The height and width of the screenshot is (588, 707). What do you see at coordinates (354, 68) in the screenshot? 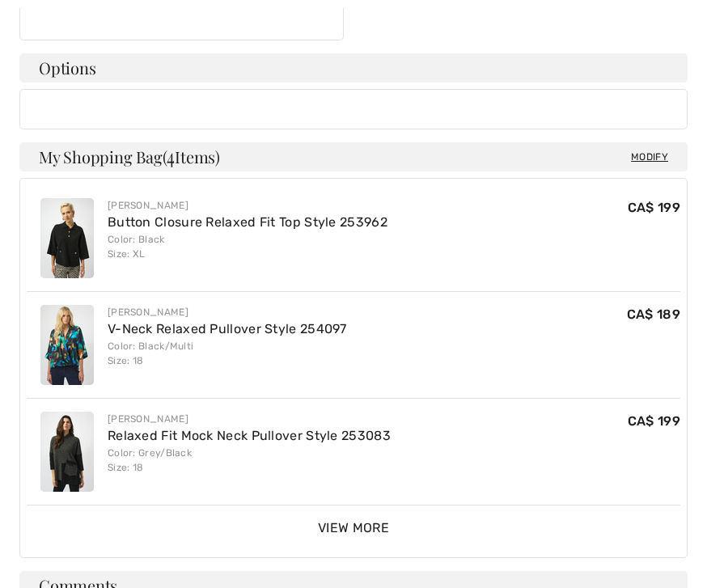
I see `h4: Options` at bounding box center [354, 68].